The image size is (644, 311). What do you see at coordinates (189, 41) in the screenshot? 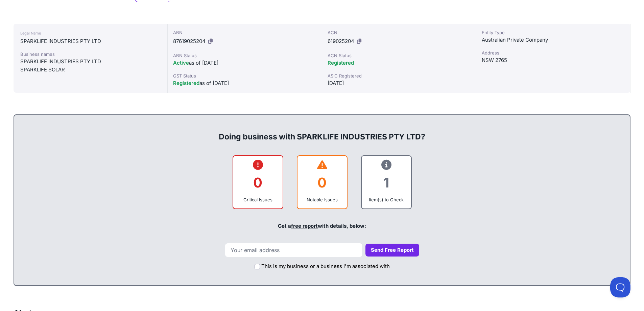
I see `span: 87619025204` at bounding box center [189, 41].